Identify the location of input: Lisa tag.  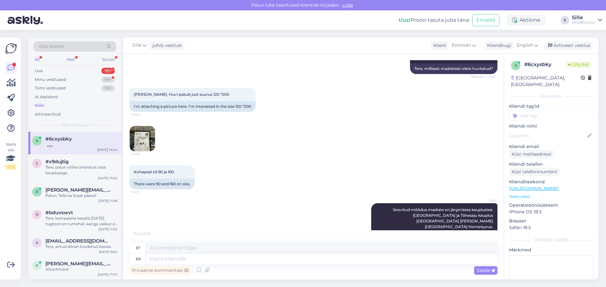
(551, 116).